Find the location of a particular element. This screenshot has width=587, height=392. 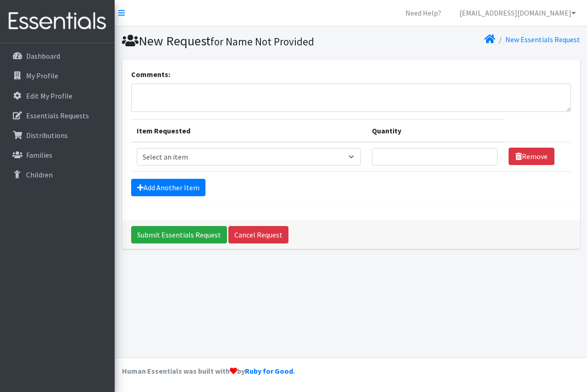

p: Edit My Profile is located at coordinates (49, 96).